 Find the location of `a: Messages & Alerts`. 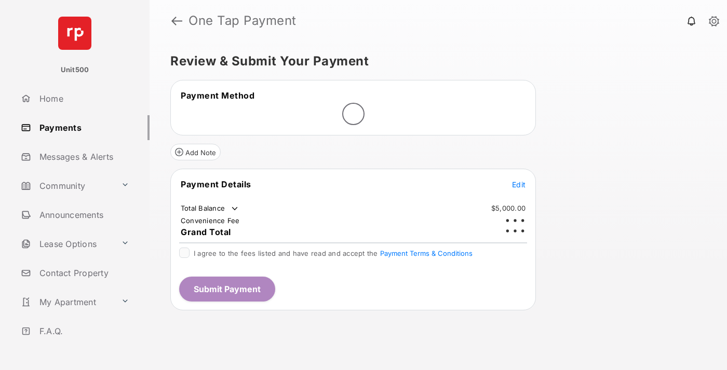

a: Messages & Alerts is located at coordinates (83, 157).